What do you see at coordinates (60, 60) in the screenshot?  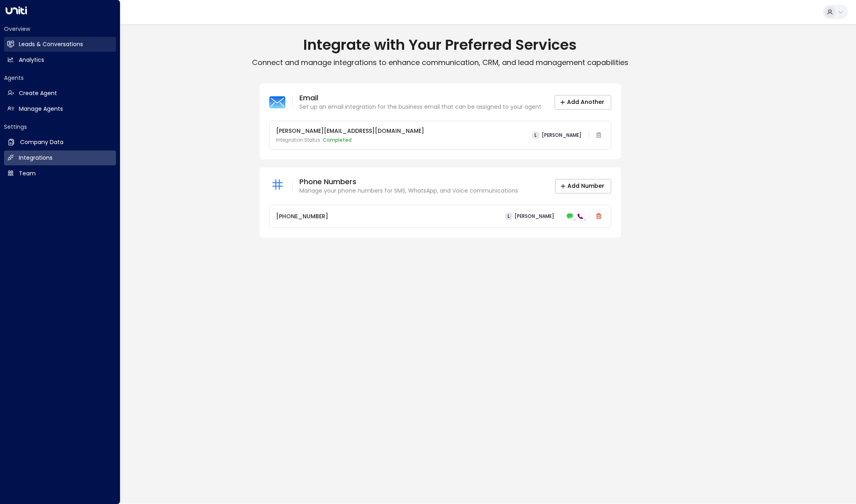 I see `a: Analytics` at bounding box center [60, 60].